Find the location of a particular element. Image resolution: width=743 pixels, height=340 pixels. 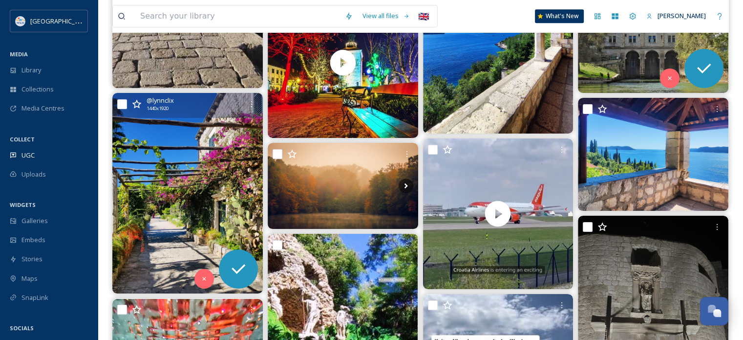

span: COLLECT is located at coordinates (22, 139).